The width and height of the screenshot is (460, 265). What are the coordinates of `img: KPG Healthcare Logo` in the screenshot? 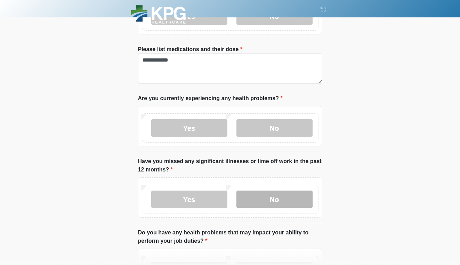 It's located at (158, 14).